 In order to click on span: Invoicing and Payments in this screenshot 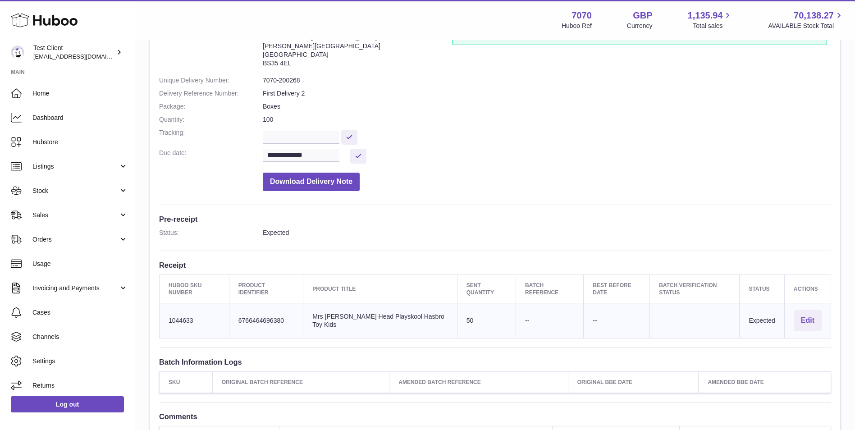, I will do `click(75, 288)`.